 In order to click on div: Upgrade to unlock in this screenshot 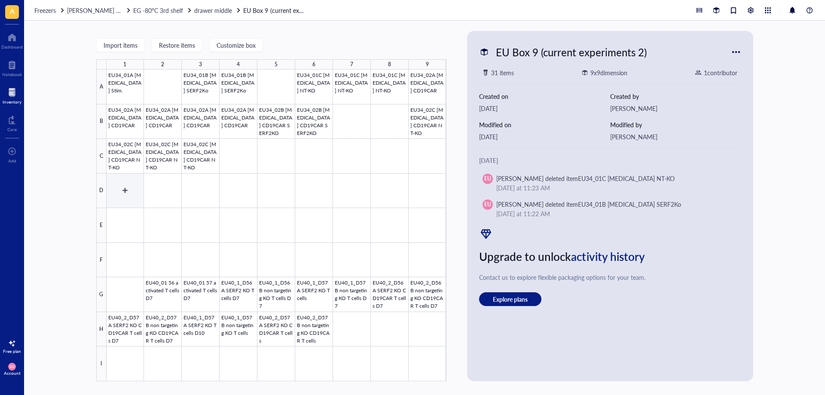, I will do `click(610, 257)`.